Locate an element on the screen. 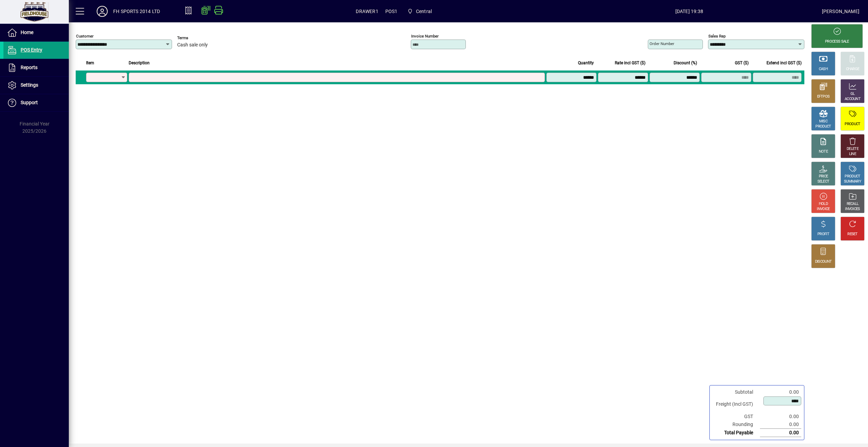  div: PROCESS SALE is located at coordinates (837, 42).